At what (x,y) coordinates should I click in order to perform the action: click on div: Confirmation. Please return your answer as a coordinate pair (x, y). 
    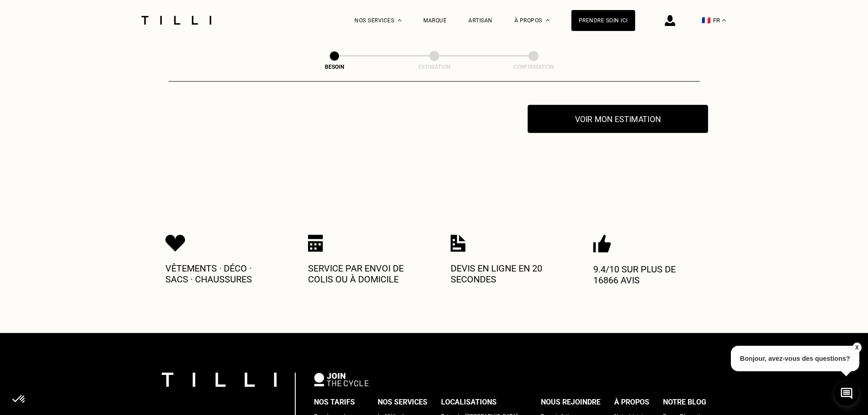
    Looking at the image, I should click on (534, 67).